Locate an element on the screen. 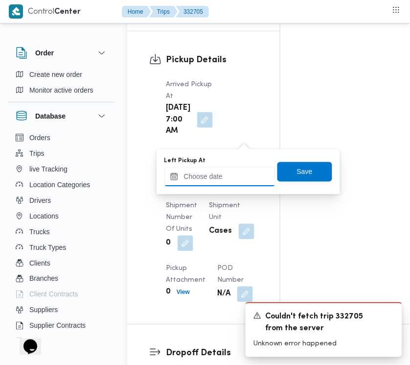 The image size is (410, 365). label: Left Pickup At is located at coordinates (185, 161).